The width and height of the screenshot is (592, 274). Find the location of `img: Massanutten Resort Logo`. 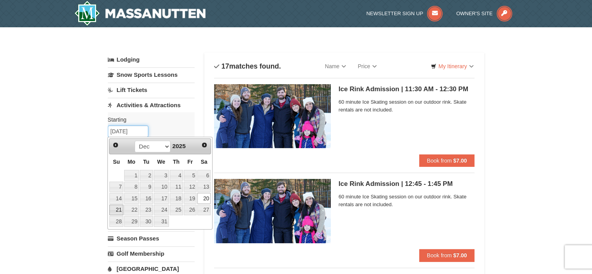

img: Massanutten Resort Logo is located at coordinates (140, 13).